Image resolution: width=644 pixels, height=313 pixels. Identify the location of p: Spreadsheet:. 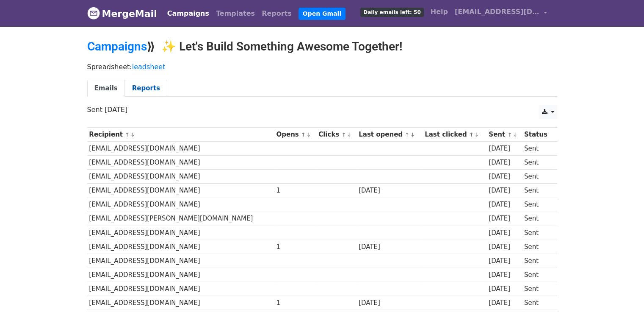
(322, 67).